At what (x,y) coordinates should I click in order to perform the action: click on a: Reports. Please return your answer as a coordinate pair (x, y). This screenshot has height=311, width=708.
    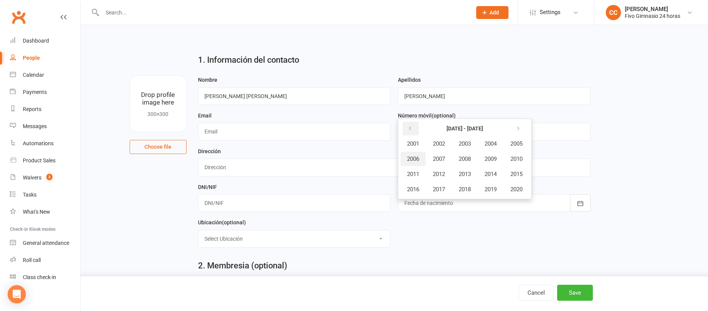
    Looking at the image, I should click on (45, 109).